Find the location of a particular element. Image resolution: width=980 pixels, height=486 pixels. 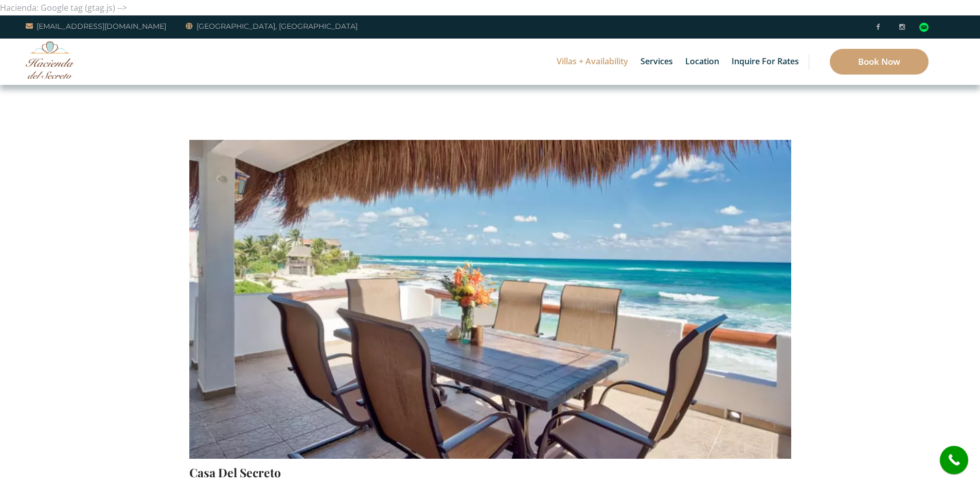

a: Book Now is located at coordinates (879, 62).